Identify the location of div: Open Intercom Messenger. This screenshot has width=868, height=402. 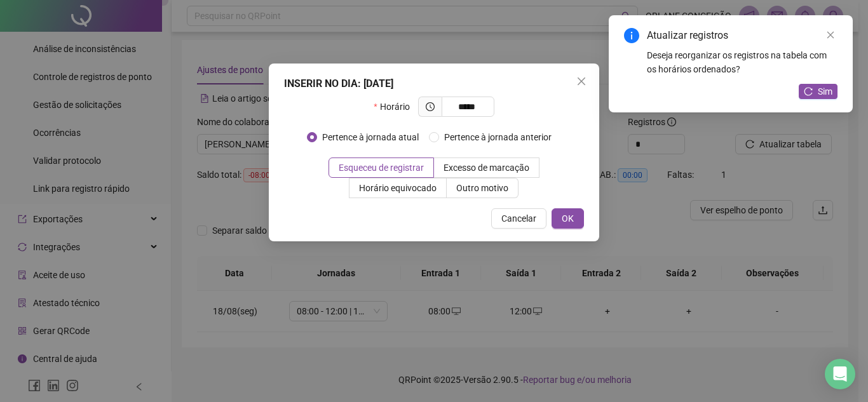
(840, 374).